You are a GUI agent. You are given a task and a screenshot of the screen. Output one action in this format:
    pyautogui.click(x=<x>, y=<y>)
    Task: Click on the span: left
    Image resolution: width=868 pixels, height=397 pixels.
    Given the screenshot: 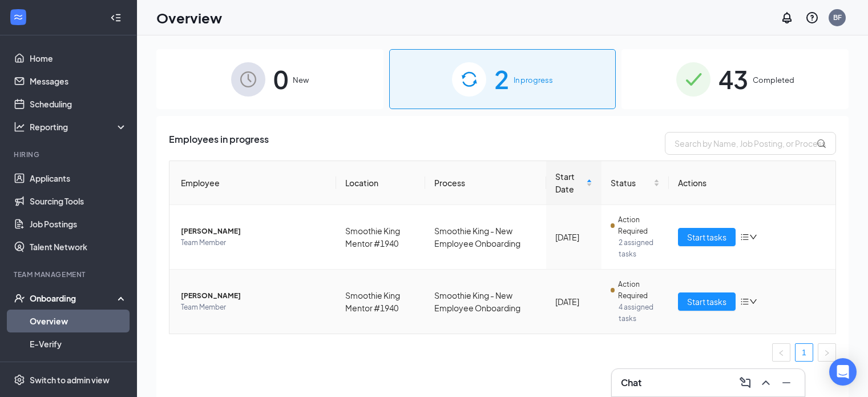 What is the action you would take?
    pyautogui.click(x=782, y=353)
    